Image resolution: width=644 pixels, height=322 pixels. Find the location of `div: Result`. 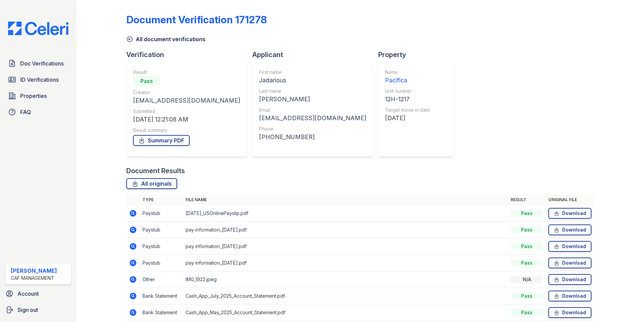

div: Result is located at coordinates (186, 73).